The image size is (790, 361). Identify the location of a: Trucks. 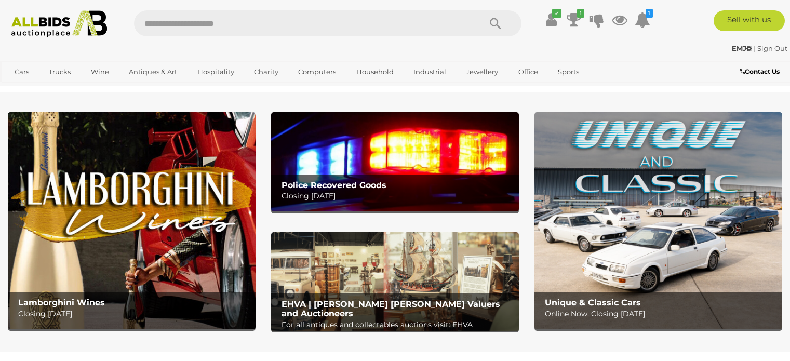
(60, 72).